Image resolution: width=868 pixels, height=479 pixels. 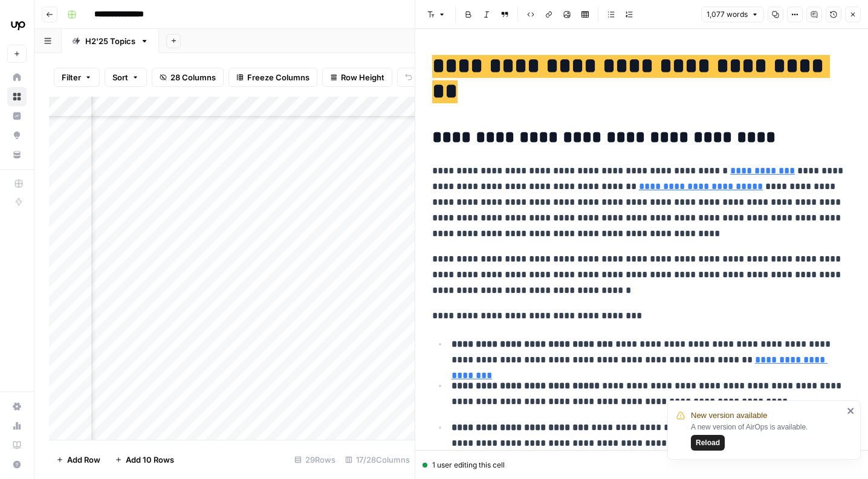 What do you see at coordinates (733, 14) in the screenshot?
I see `button: 1,077 words` at bounding box center [733, 14].